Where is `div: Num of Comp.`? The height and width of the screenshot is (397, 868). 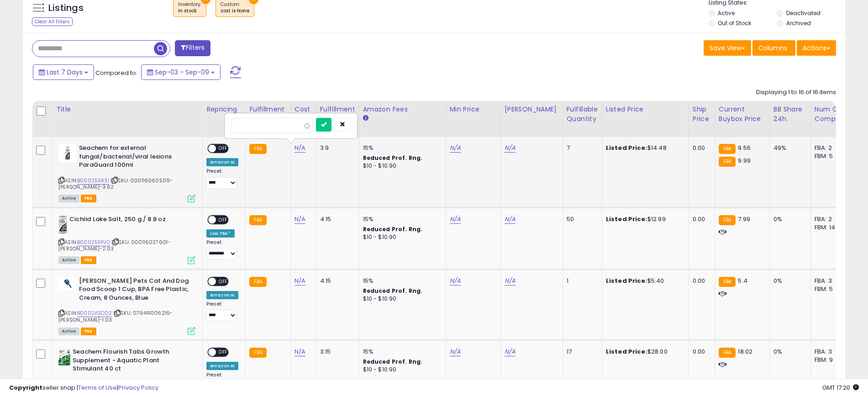 div: Num of Comp. is located at coordinates (831, 114).